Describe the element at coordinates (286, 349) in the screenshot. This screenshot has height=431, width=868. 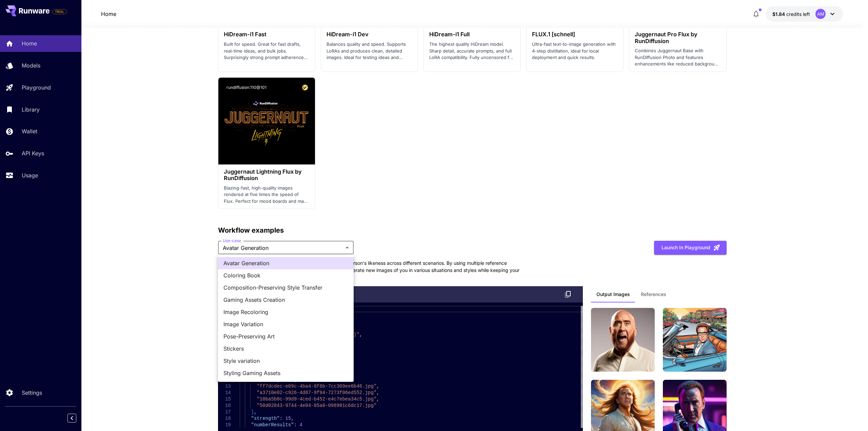
I see `span: Stickers` at that location.